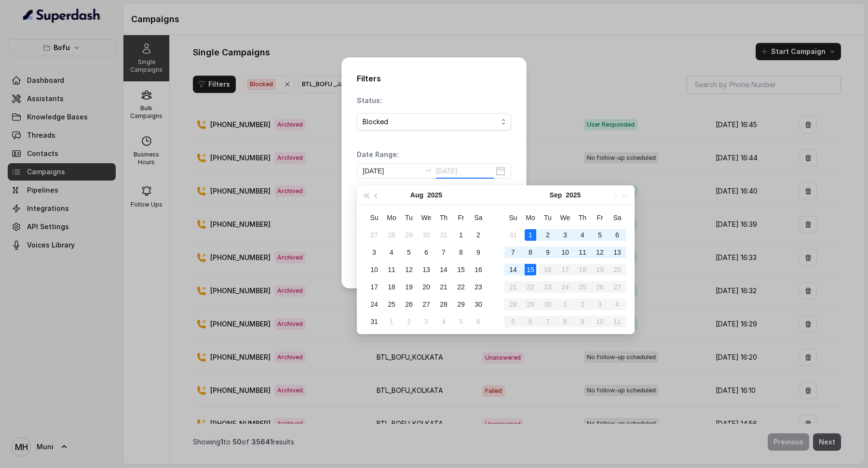  Describe the element at coordinates (479, 287) in the screenshot. I see `td: 2025-08-23` at that location.